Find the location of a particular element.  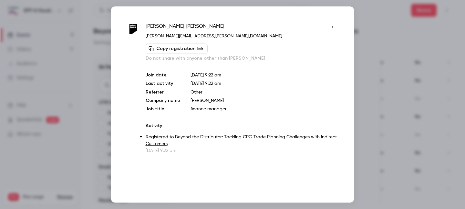

img: friedfrank.com is located at coordinates (133, 29).